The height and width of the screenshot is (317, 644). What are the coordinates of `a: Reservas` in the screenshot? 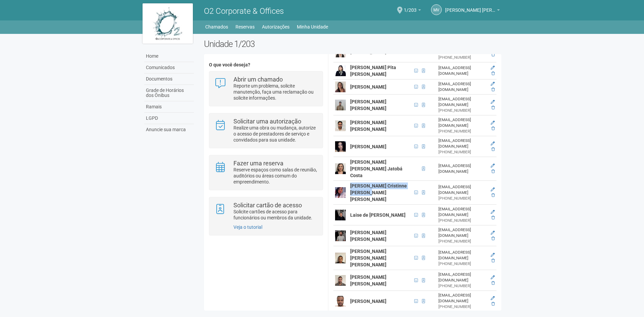 It's located at (245, 27).